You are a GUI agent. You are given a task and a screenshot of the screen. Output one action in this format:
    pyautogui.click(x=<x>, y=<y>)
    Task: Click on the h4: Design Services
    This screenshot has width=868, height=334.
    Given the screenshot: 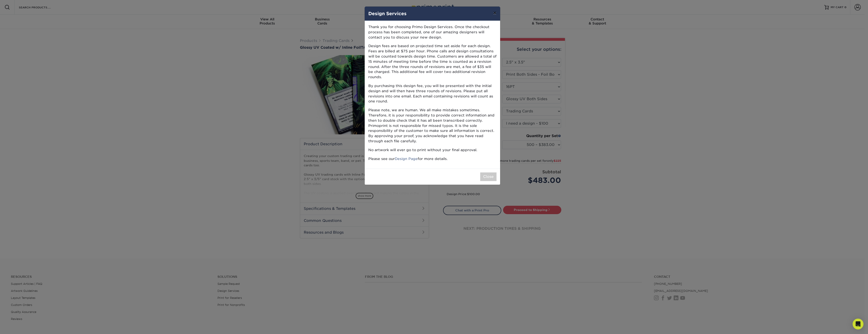 What is the action you would take?
    pyautogui.click(x=433, y=13)
    